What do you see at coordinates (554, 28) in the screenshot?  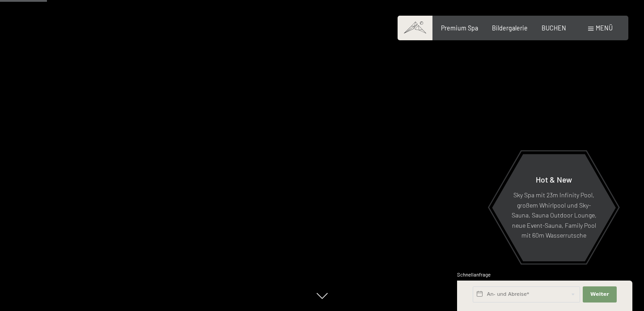 I see `a: BUCHEN` at bounding box center [554, 28].